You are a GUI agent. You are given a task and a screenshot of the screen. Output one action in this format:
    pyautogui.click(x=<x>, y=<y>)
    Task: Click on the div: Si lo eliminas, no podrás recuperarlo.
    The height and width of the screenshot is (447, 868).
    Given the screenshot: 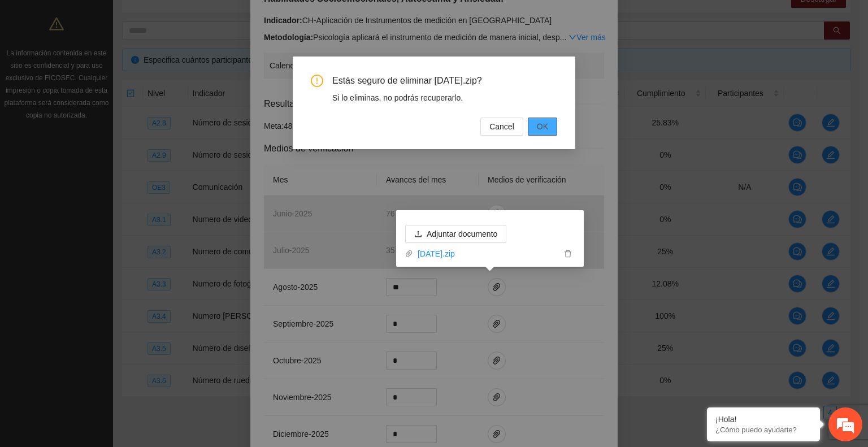 What is the action you would take?
    pyautogui.click(x=445, y=98)
    